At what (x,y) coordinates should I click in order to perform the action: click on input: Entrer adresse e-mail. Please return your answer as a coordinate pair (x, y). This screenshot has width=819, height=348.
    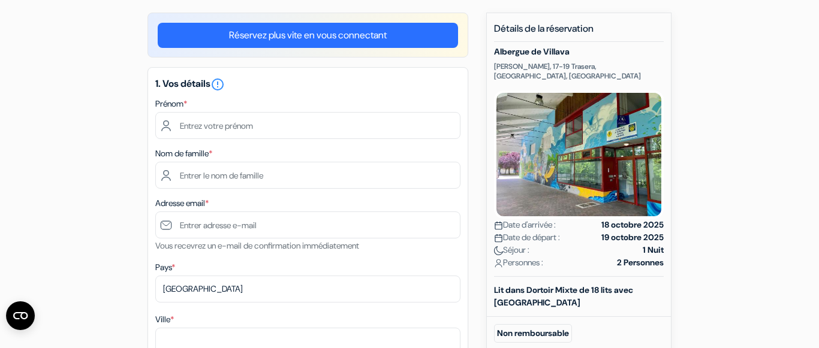
    Looking at the image, I should click on (308, 225).